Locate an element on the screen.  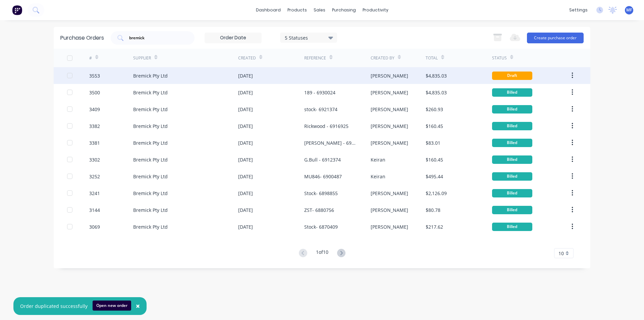
div: Created is located at coordinates (247, 58).